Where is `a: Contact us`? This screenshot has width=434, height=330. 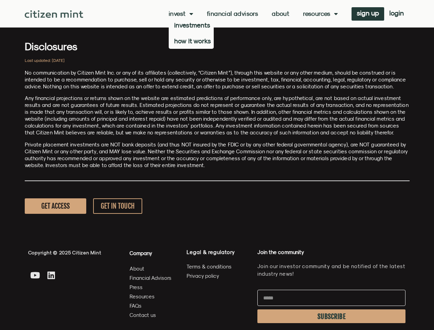
a: Contact us is located at coordinates (151, 315).